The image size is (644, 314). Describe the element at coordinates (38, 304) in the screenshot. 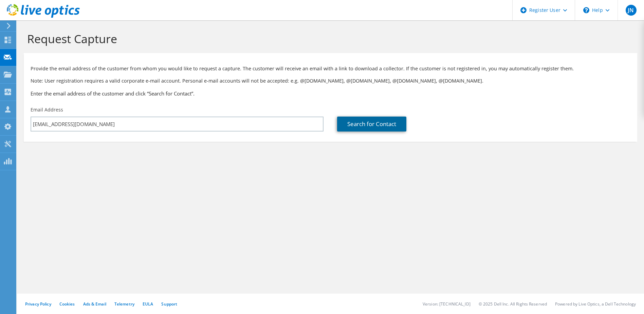

I see `a: Privacy Policy` at that location.